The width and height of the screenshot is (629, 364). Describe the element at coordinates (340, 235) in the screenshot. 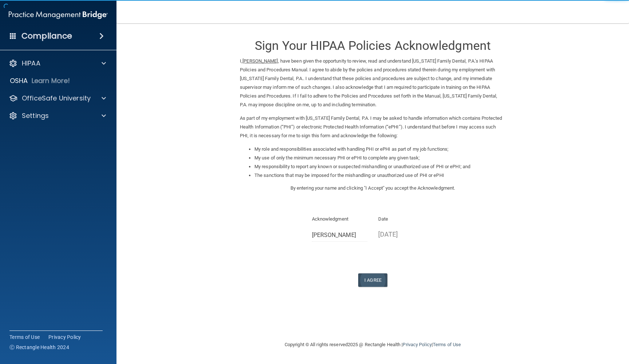

I see `input: Full Name` at that location.